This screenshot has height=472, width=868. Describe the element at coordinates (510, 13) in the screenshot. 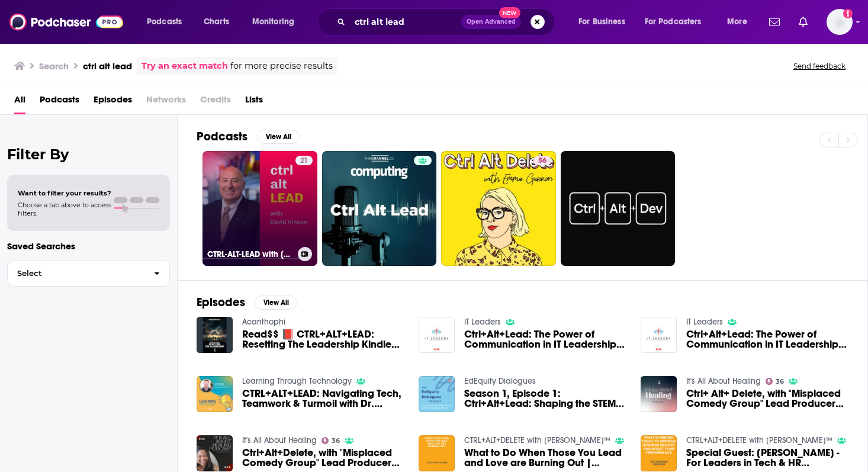

I see `span: New` at that location.